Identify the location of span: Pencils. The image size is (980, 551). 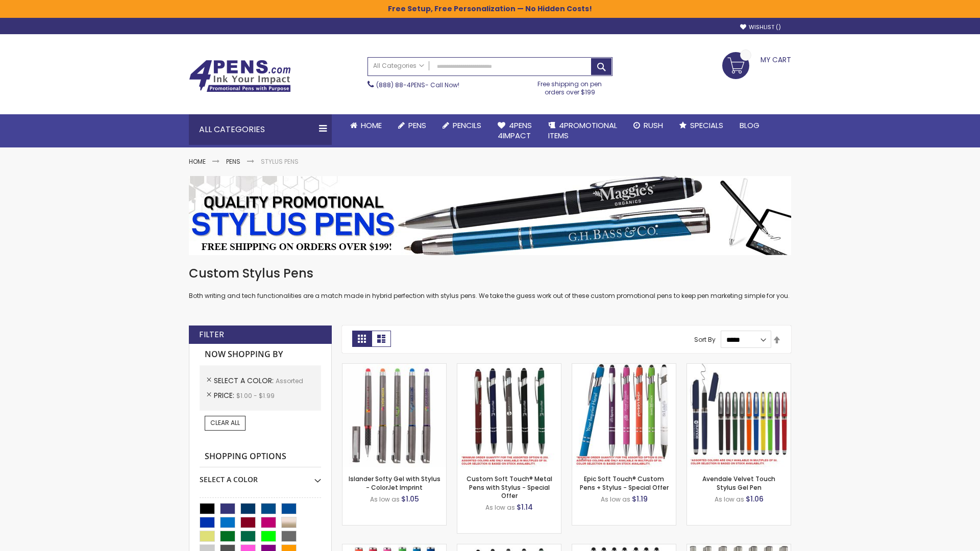
(467, 125).